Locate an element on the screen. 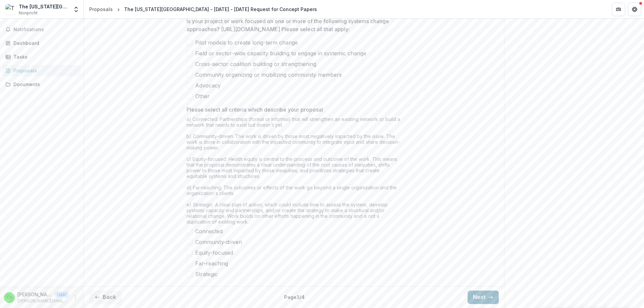 This screenshot has width=644, height=308. span: Other is located at coordinates (202, 96).